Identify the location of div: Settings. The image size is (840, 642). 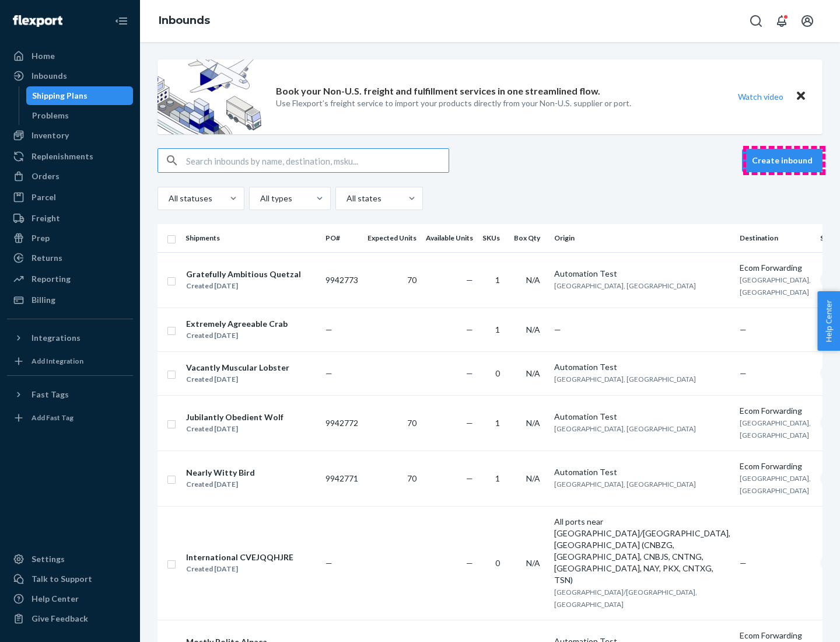
(48, 559).